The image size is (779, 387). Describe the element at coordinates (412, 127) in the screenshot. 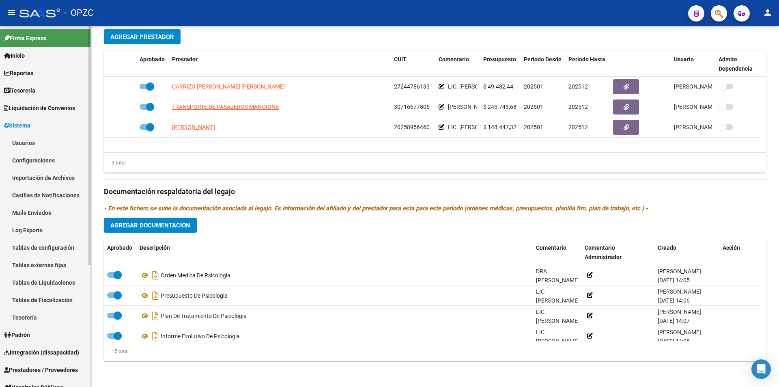

I see `span: 20258956460` at that location.